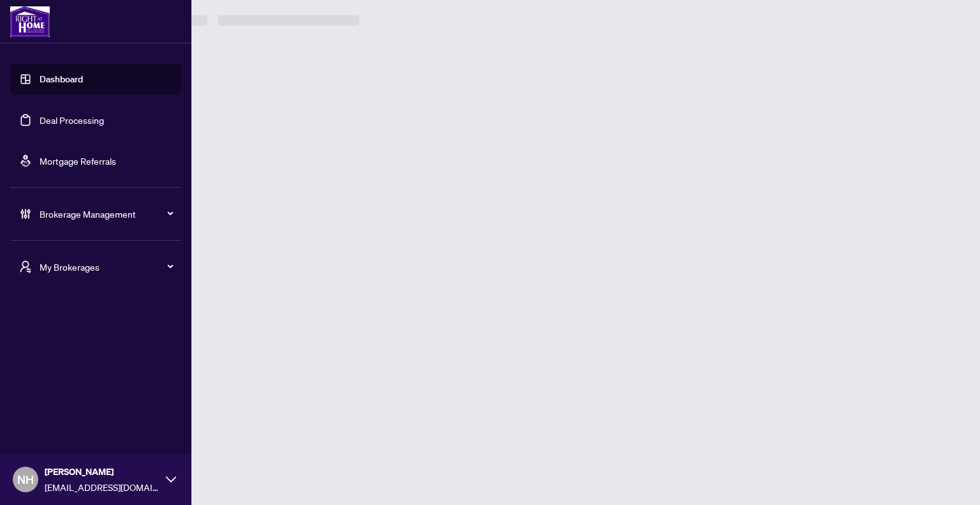 The height and width of the screenshot is (505, 980). Describe the element at coordinates (30, 22) in the screenshot. I see `img: logo` at that location.